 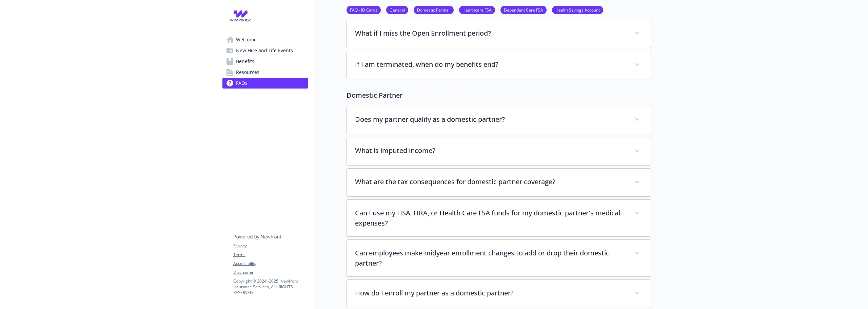 I want to click on a: Dependent Care FSA, so click(x=524, y=9).